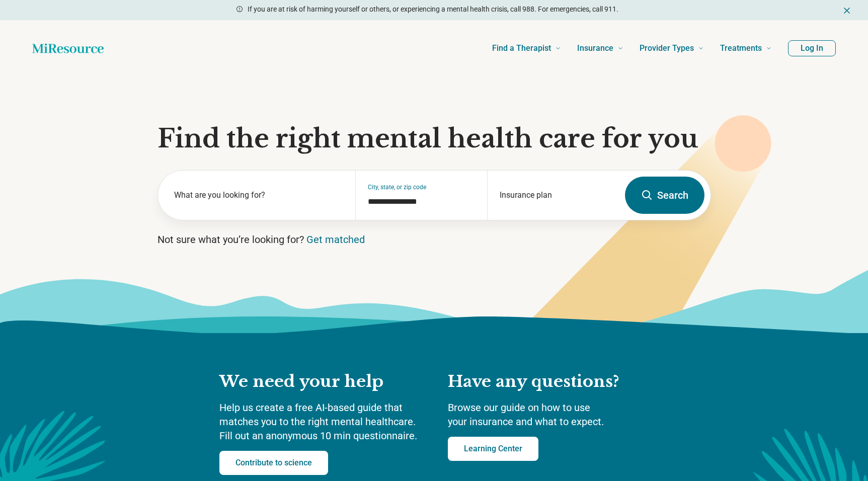 This screenshot has width=868, height=481. What do you see at coordinates (274, 463) in the screenshot?
I see `a: Contribute to science` at bounding box center [274, 463].